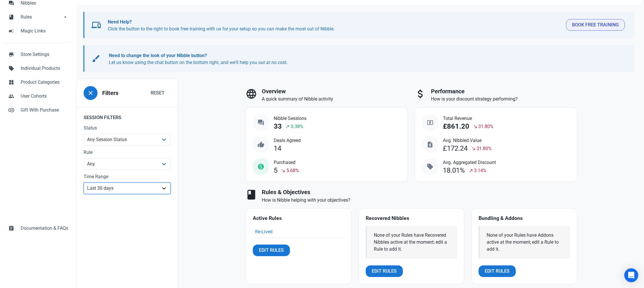  I want to click on div: None of your Rules have Addons active at the moment; edit a Rule to add it., so click(525, 242).